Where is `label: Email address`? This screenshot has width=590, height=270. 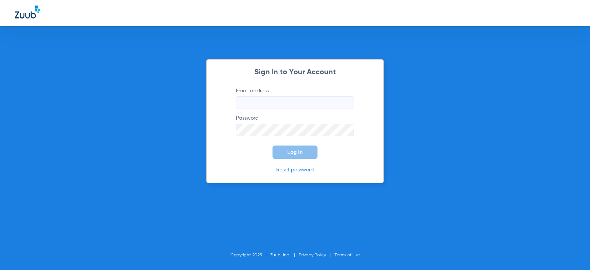 label: Email address is located at coordinates (295, 98).